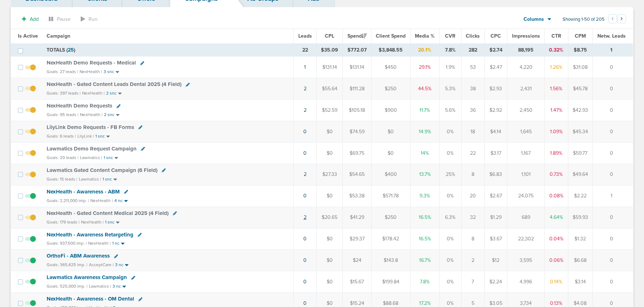  Describe the element at coordinates (472, 239) in the screenshot. I see `td: 8` at that location.